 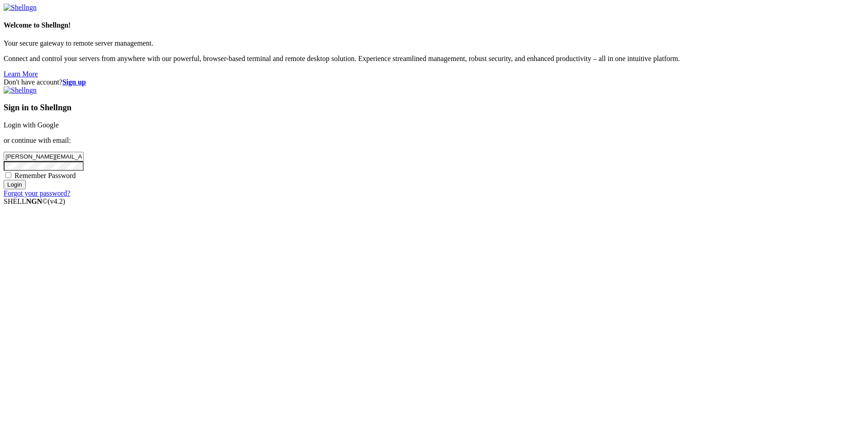 I want to click on strong: Sign up, so click(x=74, y=82).